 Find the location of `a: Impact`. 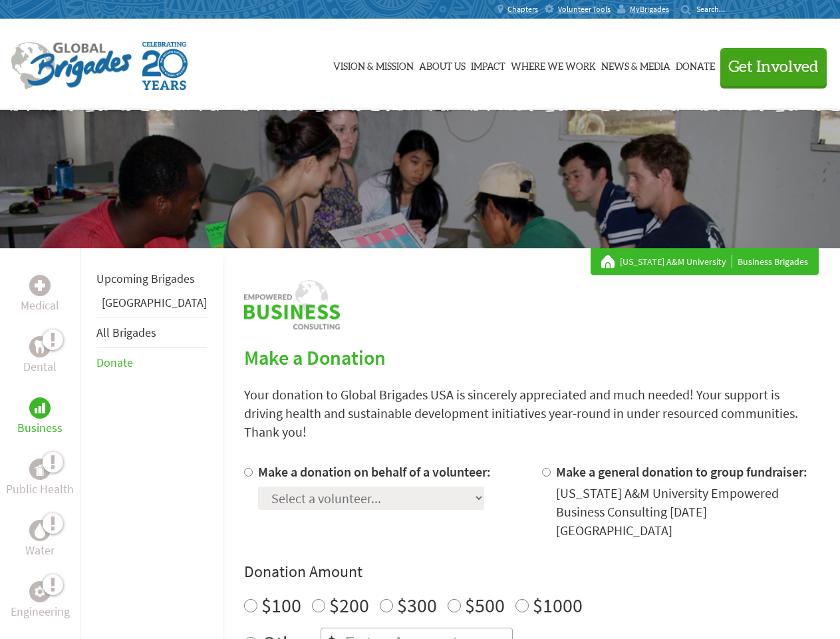

a: Impact is located at coordinates (489, 65).